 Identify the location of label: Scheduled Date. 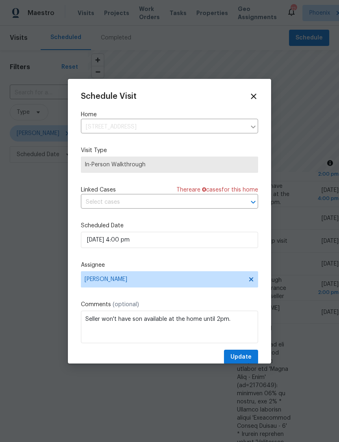
(170, 226).